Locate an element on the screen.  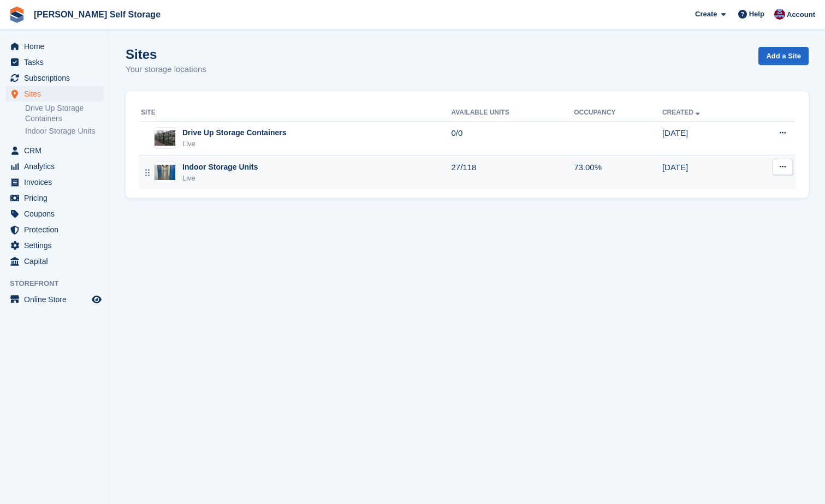
span: Subscriptions is located at coordinates (57, 78).